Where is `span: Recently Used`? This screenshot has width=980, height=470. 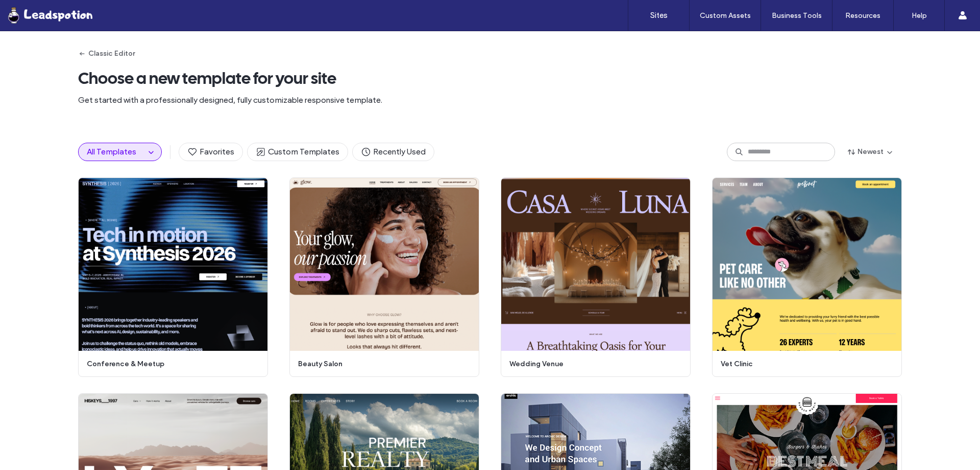
span: Recently Used is located at coordinates (393, 152).